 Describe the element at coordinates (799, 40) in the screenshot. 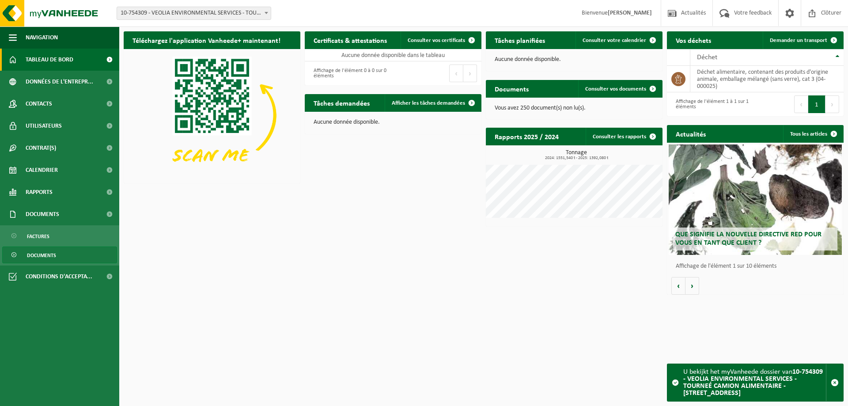

I see `span: Demander un transport` at that location.